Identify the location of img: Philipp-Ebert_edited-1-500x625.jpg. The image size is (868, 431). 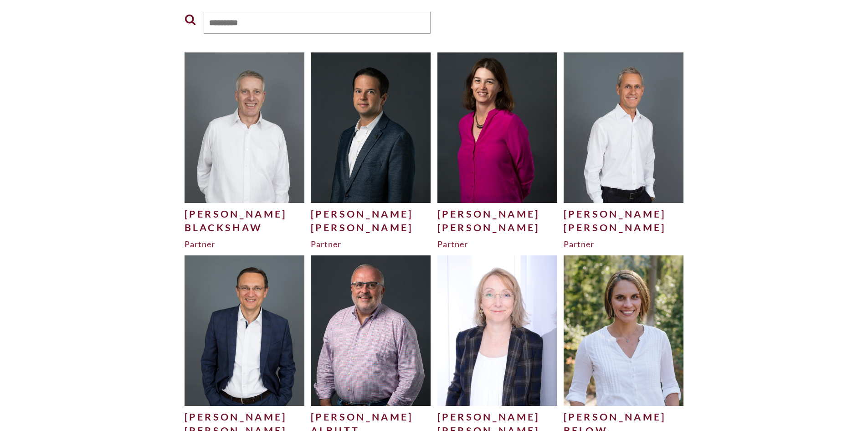
(371, 127).